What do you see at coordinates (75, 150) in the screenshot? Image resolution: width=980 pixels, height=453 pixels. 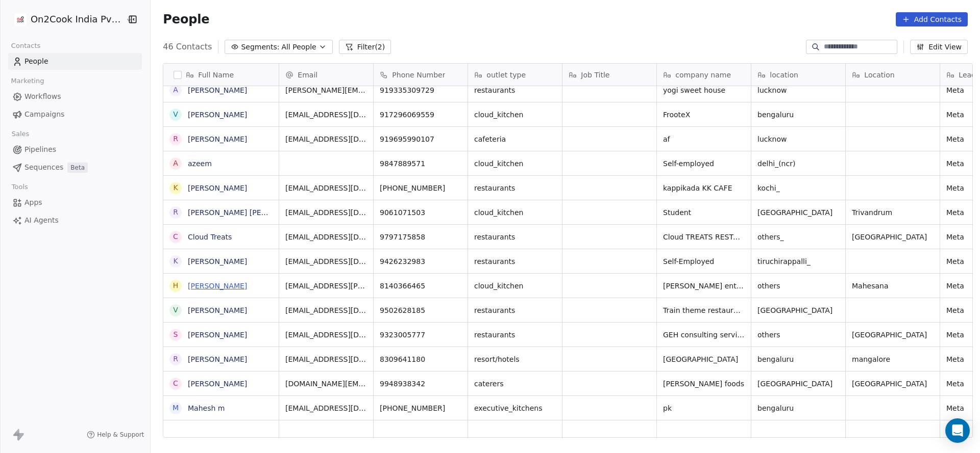 I see `a: Pipelines` at bounding box center [75, 150].